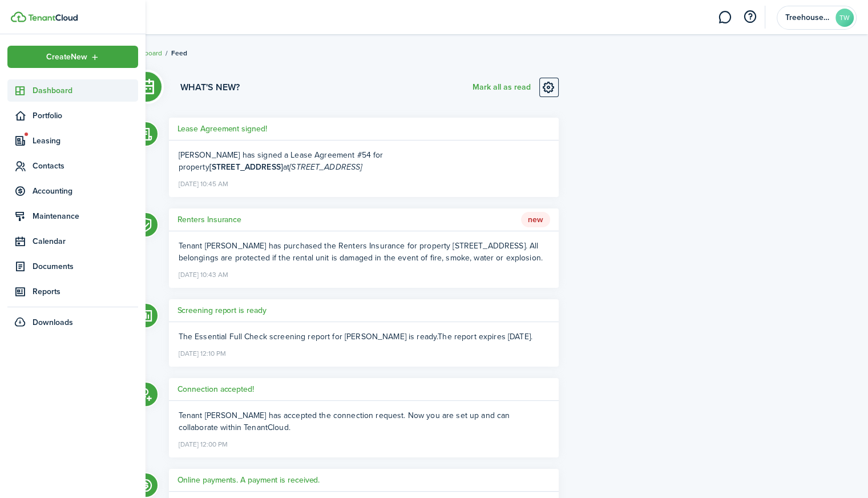 The height and width of the screenshot is (498, 868). Describe the element at coordinates (216, 389) in the screenshot. I see `h5: Connection accepted!` at that location.